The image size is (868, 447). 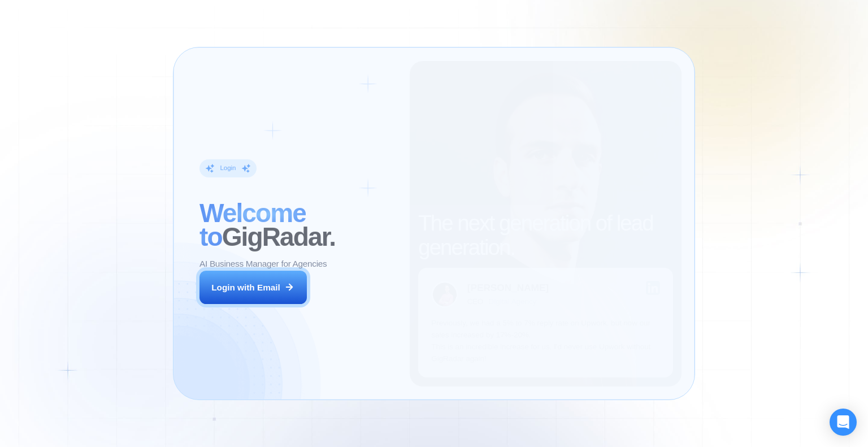 I want to click on div: Digital Agency, so click(x=513, y=301).